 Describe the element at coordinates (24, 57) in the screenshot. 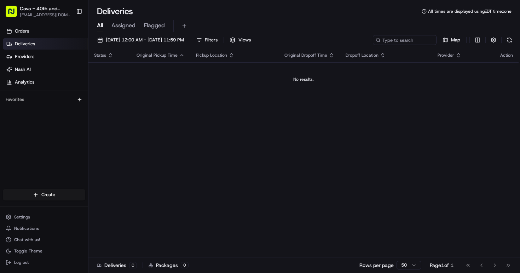

I see `span: Providers` at that location.